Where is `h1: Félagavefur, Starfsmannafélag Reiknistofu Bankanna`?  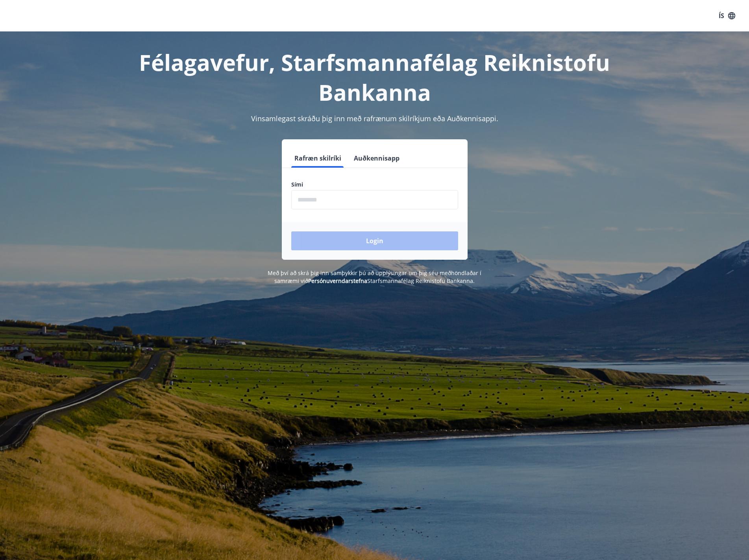 h1: Félagavefur, Starfsmannafélag Reiknistofu Bankanna is located at coordinates (375, 77).